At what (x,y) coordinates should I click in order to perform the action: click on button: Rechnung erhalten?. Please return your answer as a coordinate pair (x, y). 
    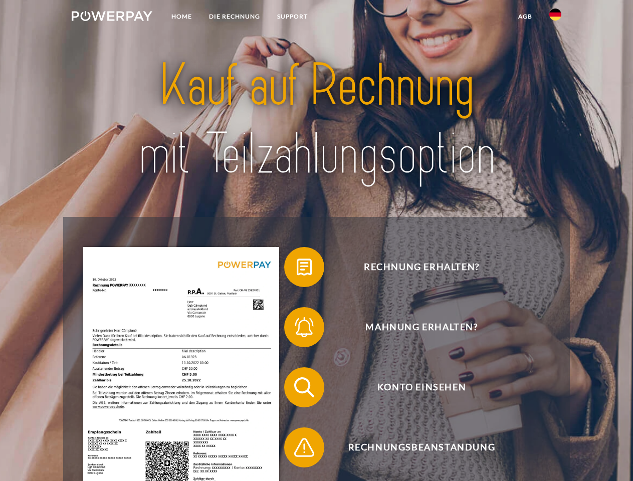
    Looking at the image, I should click on (415, 267).